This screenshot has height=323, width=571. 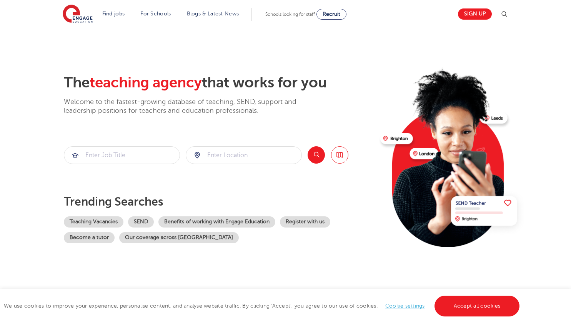 I want to click on a: Cookie settings, so click(x=405, y=305).